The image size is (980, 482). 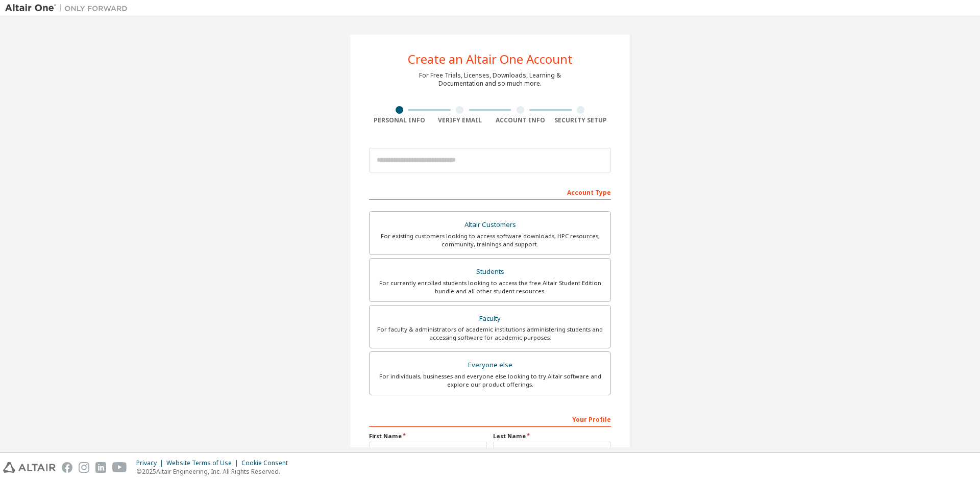 I want to click on div: Personal Info, so click(x=399, y=120).